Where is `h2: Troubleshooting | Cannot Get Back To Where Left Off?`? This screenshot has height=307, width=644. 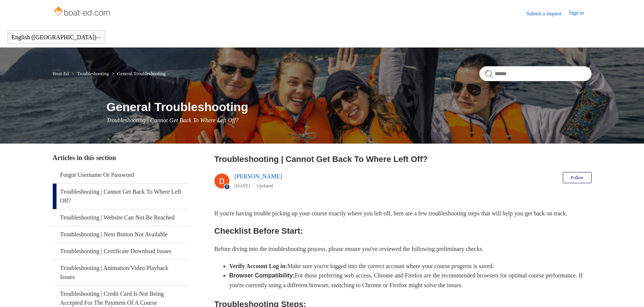 h2: Troubleshooting | Cannot Get Back To Where Left Off? is located at coordinates (403, 159).